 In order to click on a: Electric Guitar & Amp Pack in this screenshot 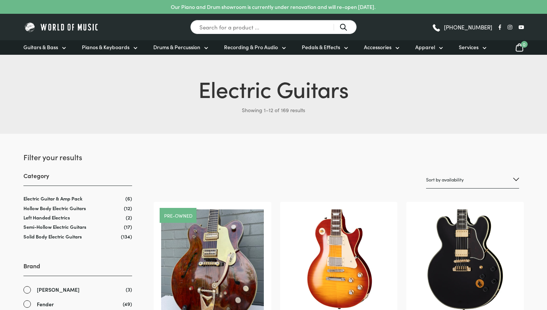, I will do `click(53, 198)`.